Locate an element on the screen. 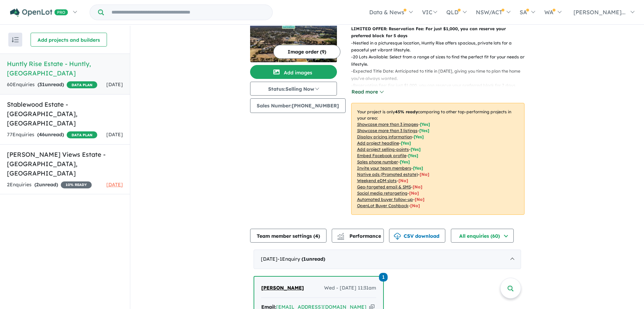  span: 4 is located at coordinates (316, 236).